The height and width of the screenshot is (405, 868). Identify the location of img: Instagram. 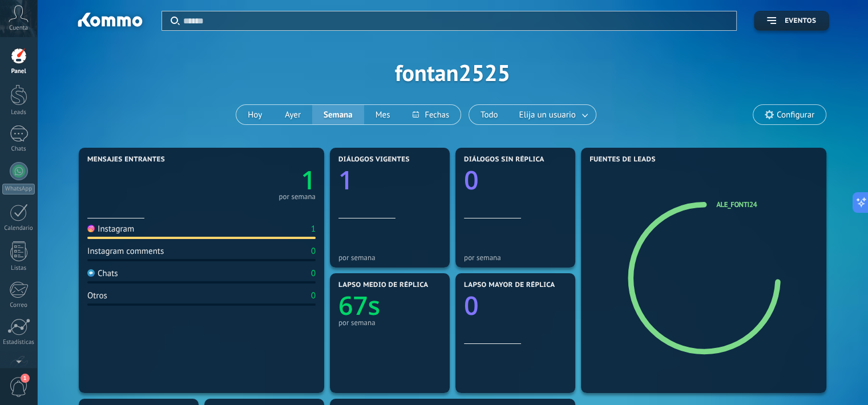
(91, 228).